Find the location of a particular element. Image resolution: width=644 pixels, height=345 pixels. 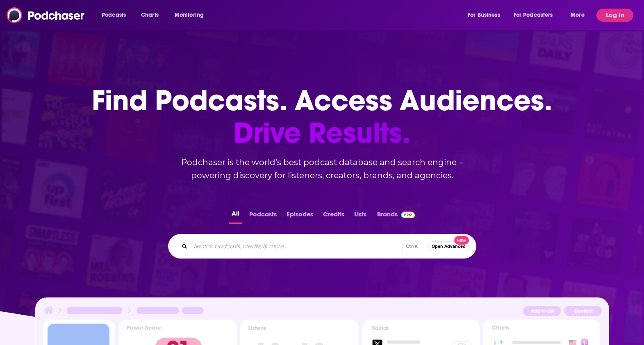

span: podcast sponsors and advertiser tracking is located at coordinates (322, 280).